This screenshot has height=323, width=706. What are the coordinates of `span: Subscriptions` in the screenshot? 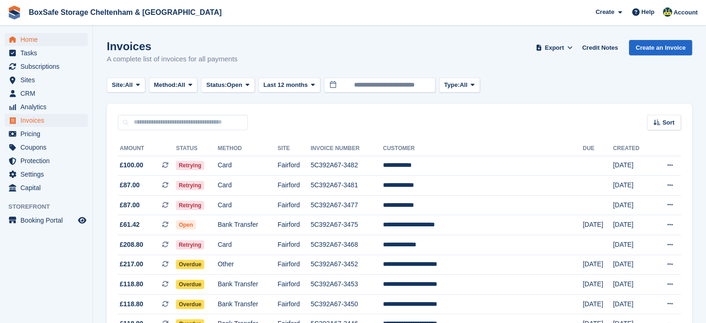 It's located at (48, 66).